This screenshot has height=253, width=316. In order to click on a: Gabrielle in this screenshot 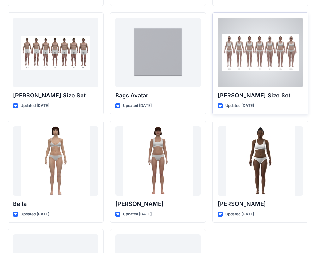, I will do `click(260, 161)`.